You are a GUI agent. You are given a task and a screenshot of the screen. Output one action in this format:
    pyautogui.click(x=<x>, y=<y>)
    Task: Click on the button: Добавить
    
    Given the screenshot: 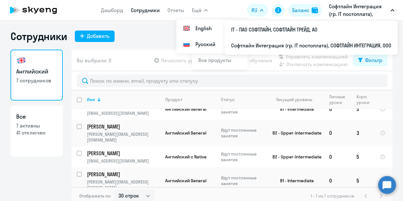 What is the action you would take?
    pyautogui.click(x=95, y=36)
    